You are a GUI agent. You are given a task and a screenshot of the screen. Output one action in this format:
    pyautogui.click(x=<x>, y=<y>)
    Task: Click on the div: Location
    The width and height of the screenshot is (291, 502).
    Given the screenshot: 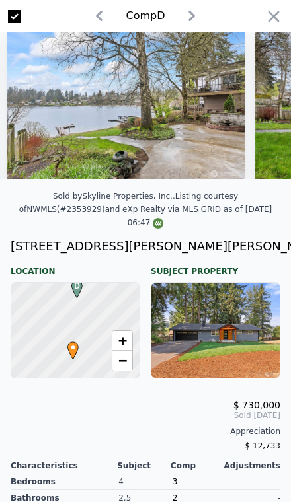 What is the action you would take?
    pyautogui.click(x=75, y=266)
    